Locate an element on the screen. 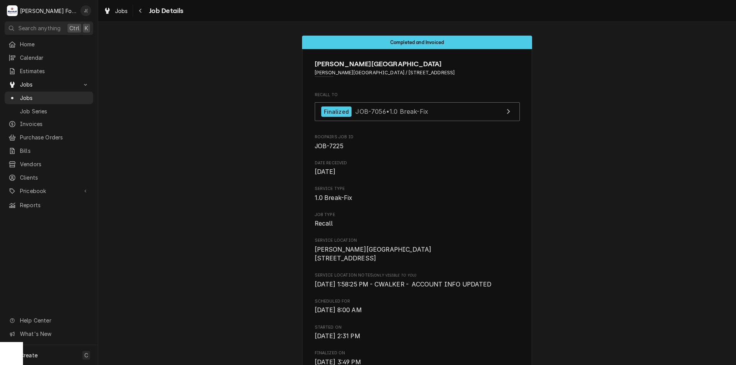  div: Status is located at coordinates (417, 42).